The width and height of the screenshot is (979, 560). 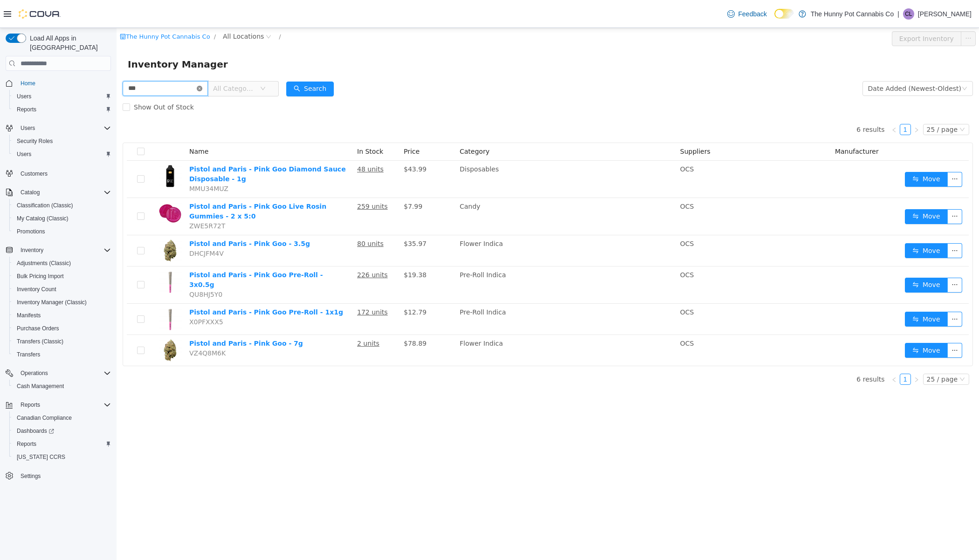 What do you see at coordinates (44, 418) in the screenshot?
I see `a: Canadian Compliance` at bounding box center [44, 418].